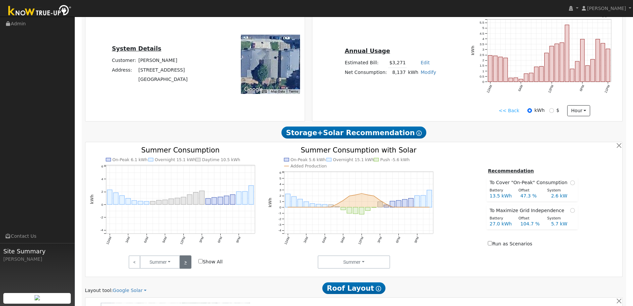  I want to click on div: 27.0 kWh, so click(502, 223).